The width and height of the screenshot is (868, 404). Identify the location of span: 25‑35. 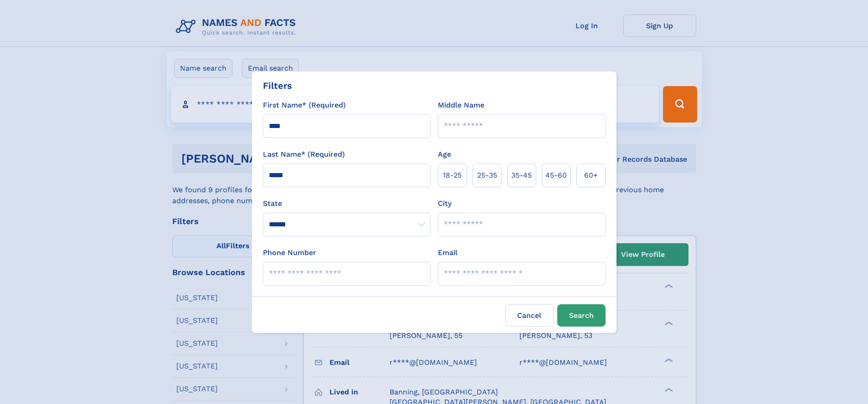
(487, 175).